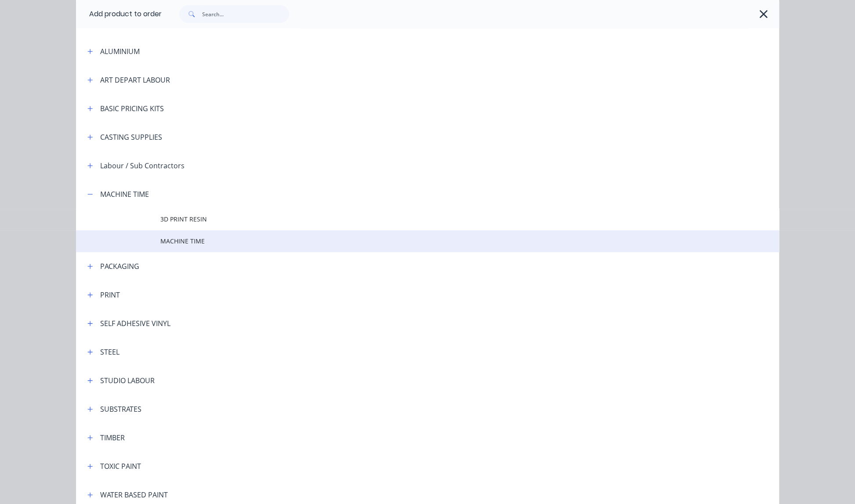 This screenshot has height=504, width=855. Describe the element at coordinates (121, 409) in the screenshot. I see `div: SUBSTRATES` at that location.